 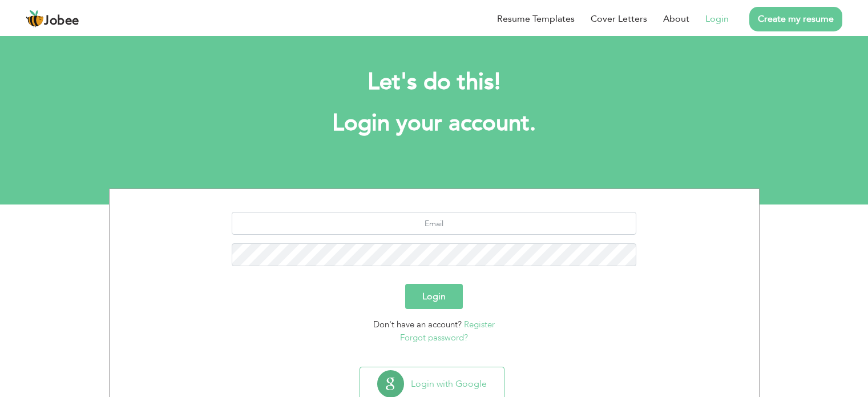 I want to click on h1: Login your account., so click(x=434, y=123).